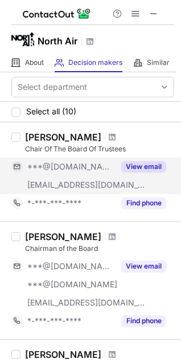  What do you see at coordinates (51, 112) in the screenshot?
I see `span: Select all (10)` at bounding box center [51, 112].